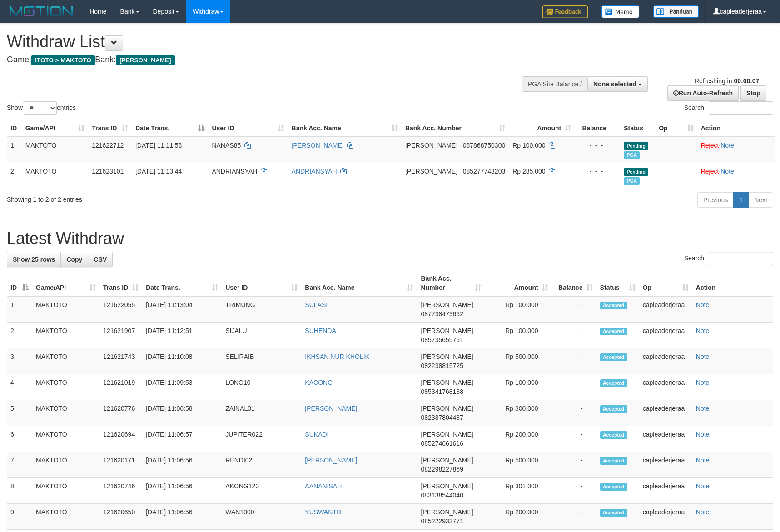  I want to click on td: AKONG123, so click(261, 491).